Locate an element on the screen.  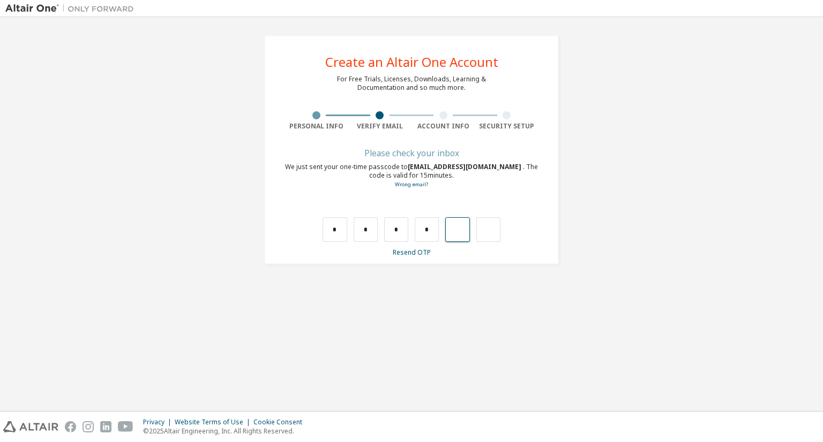
div: Verify Email is located at coordinates (380, 126).